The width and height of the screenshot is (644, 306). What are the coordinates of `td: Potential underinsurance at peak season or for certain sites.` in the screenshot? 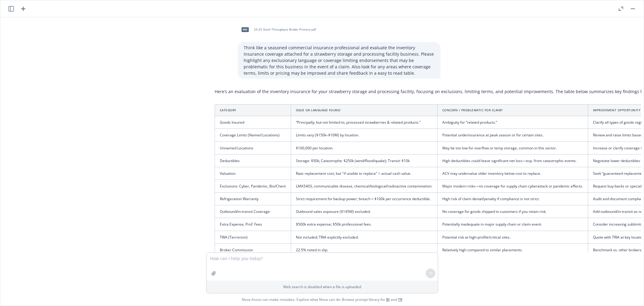 It's located at (513, 135).